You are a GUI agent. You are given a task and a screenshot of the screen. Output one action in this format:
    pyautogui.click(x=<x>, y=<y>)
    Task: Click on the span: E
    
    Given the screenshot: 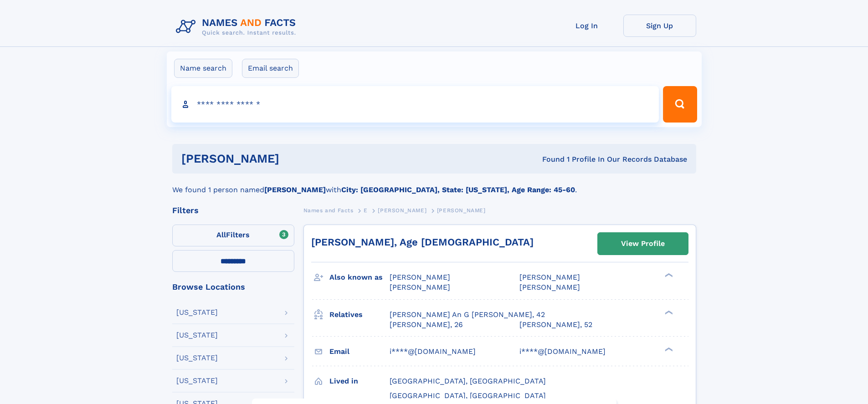 What is the action you would take?
    pyautogui.click(x=365, y=211)
    